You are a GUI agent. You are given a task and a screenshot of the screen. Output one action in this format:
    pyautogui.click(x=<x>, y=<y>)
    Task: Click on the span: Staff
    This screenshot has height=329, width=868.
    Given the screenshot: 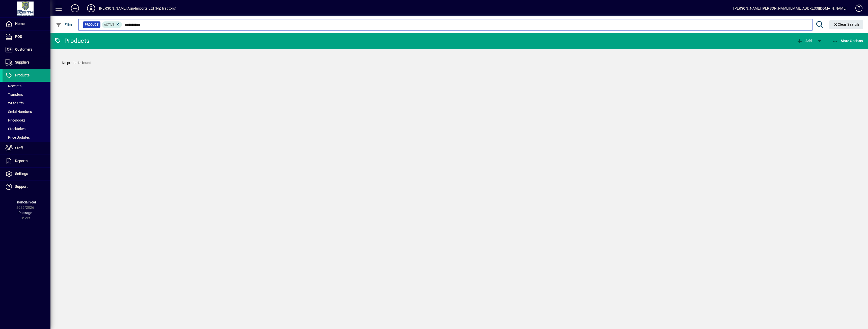 What is the action you would take?
    pyautogui.click(x=19, y=148)
    